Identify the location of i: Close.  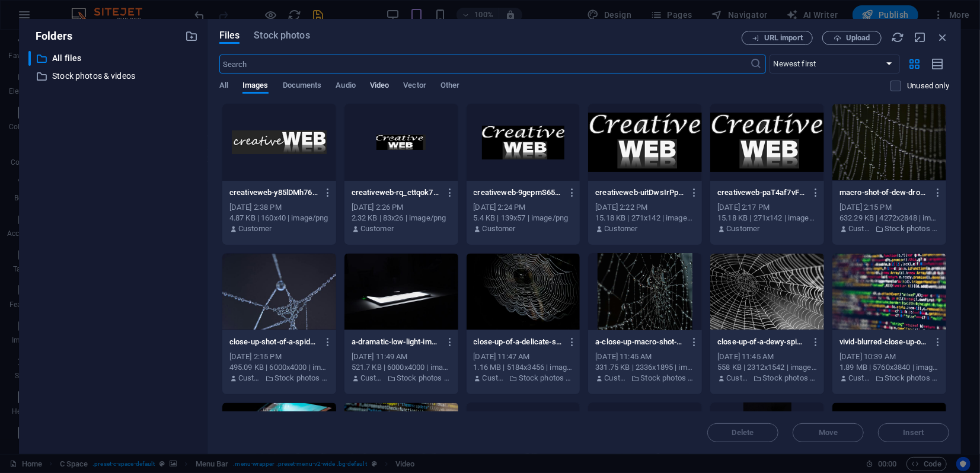
(943, 37).